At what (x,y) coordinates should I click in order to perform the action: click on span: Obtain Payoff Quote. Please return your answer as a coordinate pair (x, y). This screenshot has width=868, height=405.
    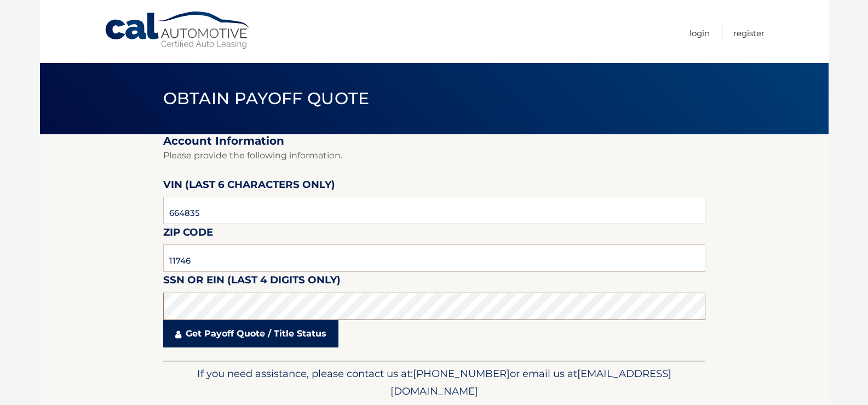
    Looking at the image, I should click on (266, 98).